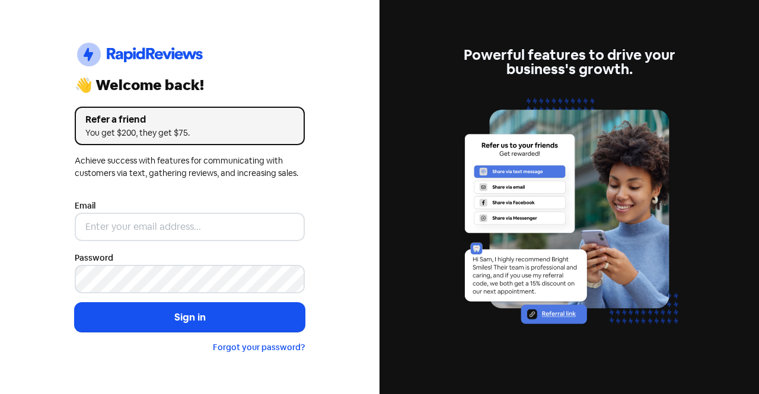 This screenshot has width=759, height=394. I want to click on div: You get $200, they get $75., so click(190, 133).